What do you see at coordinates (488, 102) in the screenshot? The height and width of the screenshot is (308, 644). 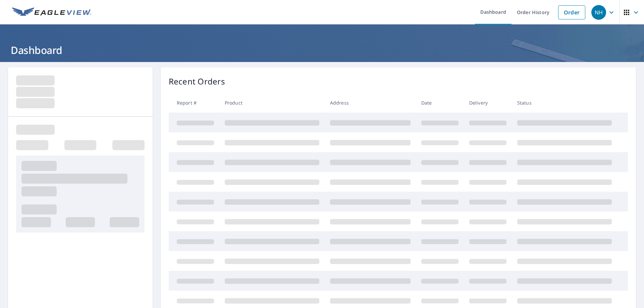 I see `th: Delivery` at bounding box center [488, 102].